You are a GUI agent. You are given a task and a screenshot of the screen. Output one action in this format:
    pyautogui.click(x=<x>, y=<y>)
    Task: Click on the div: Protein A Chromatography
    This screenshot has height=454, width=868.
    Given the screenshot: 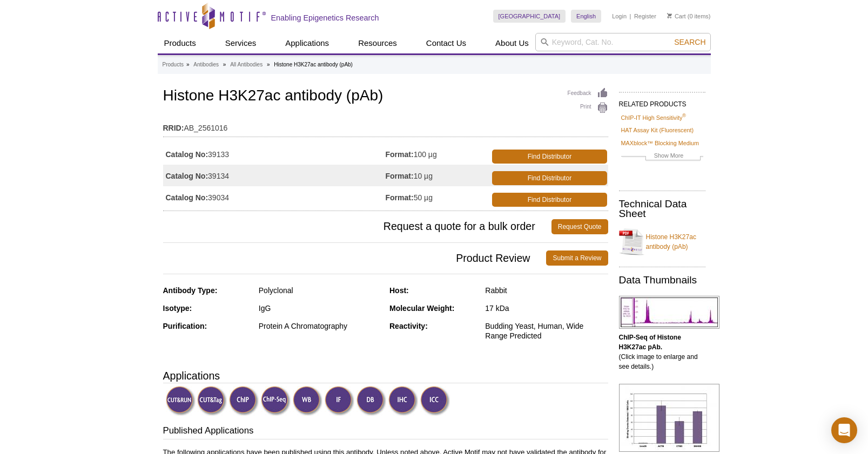 What is the action you would take?
    pyautogui.click(x=320, y=326)
    